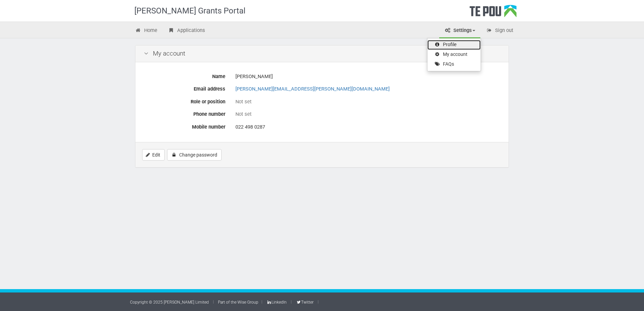 This screenshot has width=644, height=311. Describe the element at coordinates (454, 45) in the screenshot. I see `a: Profile` at that location.